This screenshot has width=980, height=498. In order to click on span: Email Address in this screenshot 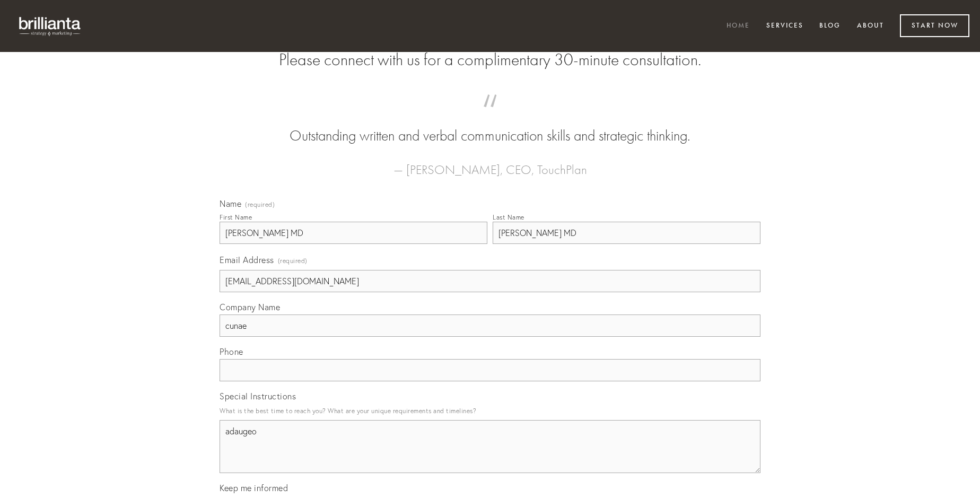, I will do `click(247, 260)`.